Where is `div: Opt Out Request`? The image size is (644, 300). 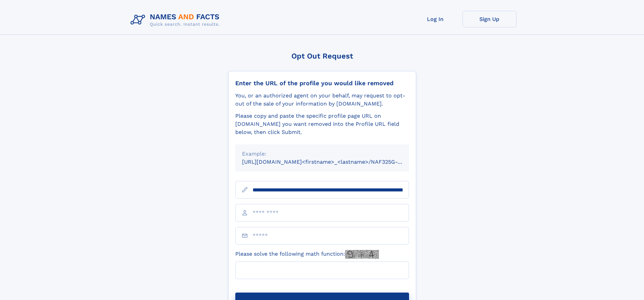 div: Opt Out Request is located at coordinates (322, 56).